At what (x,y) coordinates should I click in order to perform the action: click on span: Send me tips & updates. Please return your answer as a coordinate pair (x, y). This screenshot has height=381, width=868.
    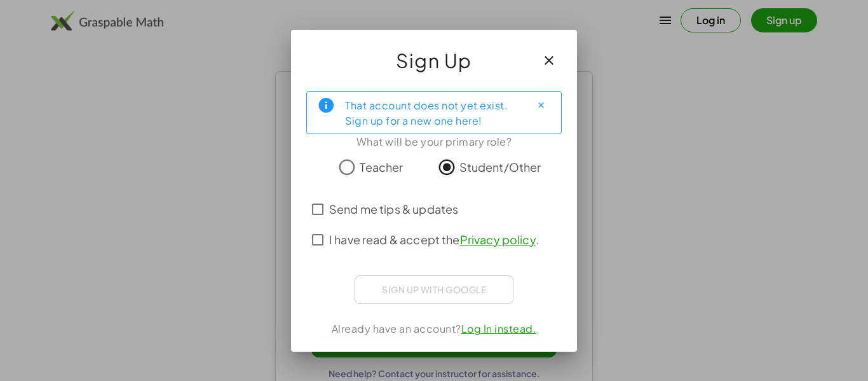
    Looking at the image, I should click on (394, 209).